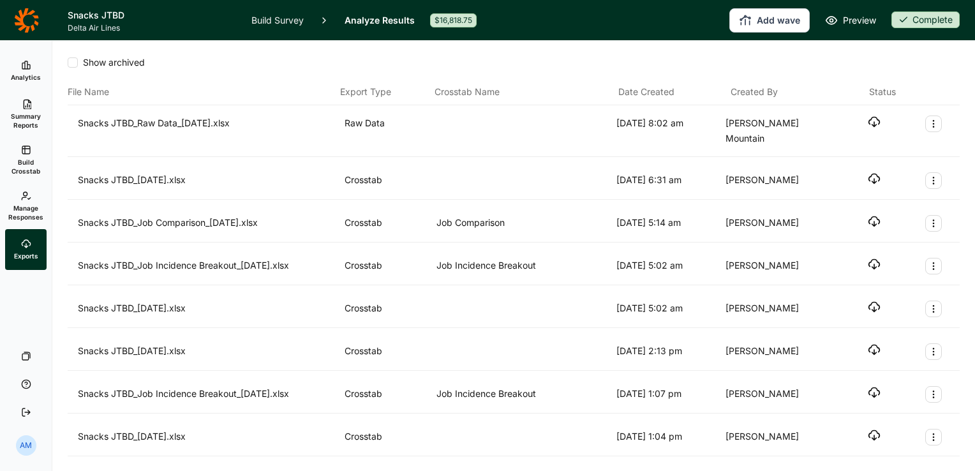 The width and height of the screenshot is (975, 471). Describe the element at coordinates (26, 114) in the screenshot. I see `a: Summary Reports` at that location.